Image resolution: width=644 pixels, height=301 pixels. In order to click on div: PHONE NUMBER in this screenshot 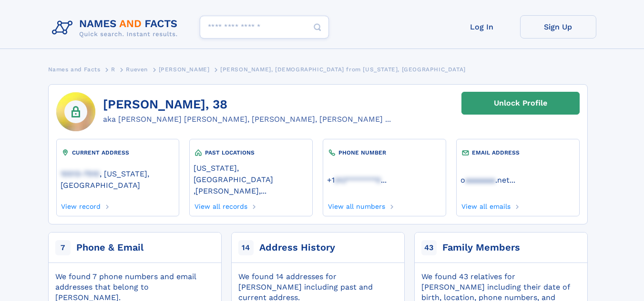, I will do `click(384, 153)`.